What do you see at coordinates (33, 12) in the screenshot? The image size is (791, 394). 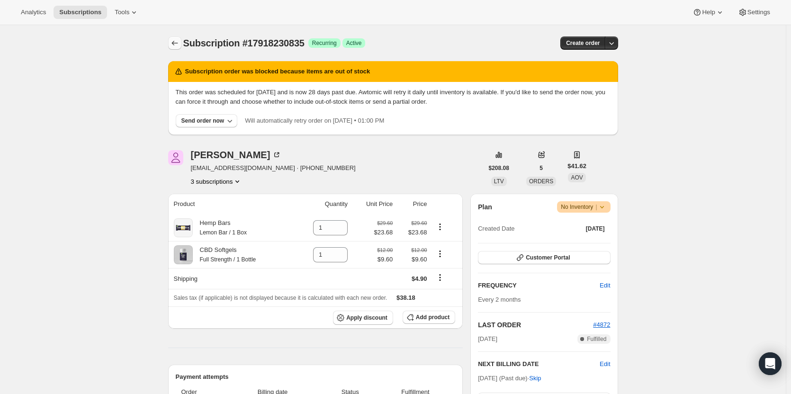 I see `button: Analytics` at bounding box center [33, 12].